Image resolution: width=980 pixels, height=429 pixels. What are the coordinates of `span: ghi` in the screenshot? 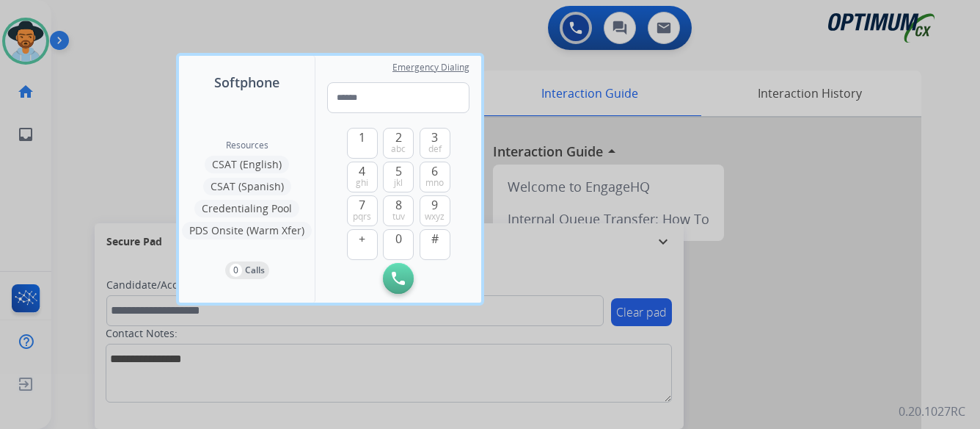 It's located at (361, 182).